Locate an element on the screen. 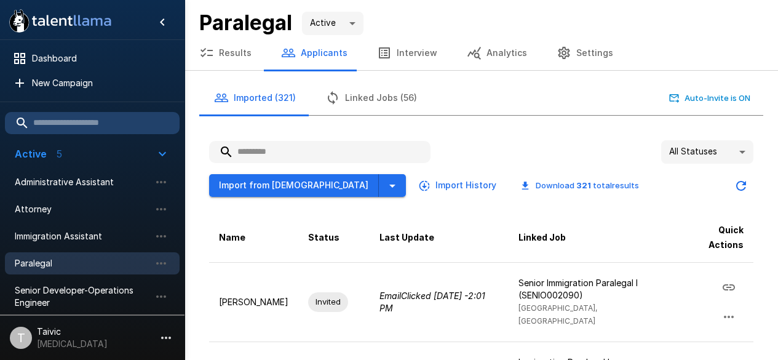 The width and height of the screenshot is (778, 360). button: Results is located at coordinates (225, 53).